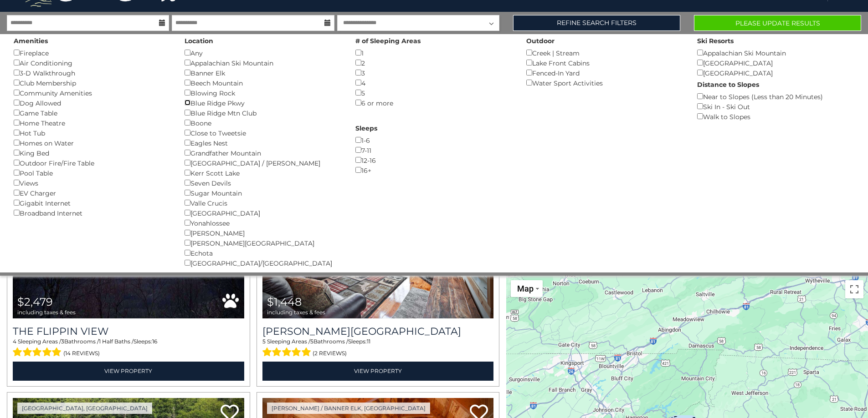 This screenshot has width=868, height=418. Describe the element at coordinates (775, 106) in the screenshot. I see `div: Ski In - Ski Out` at that location.